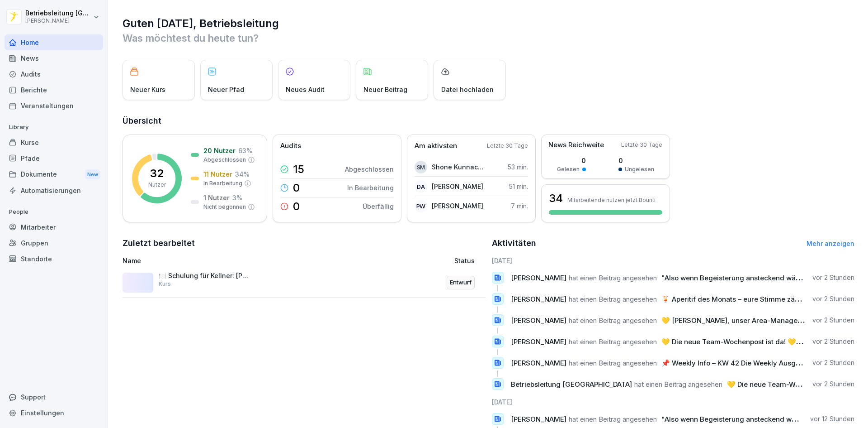  I want to click on p: Kurs, so click(165, 284).